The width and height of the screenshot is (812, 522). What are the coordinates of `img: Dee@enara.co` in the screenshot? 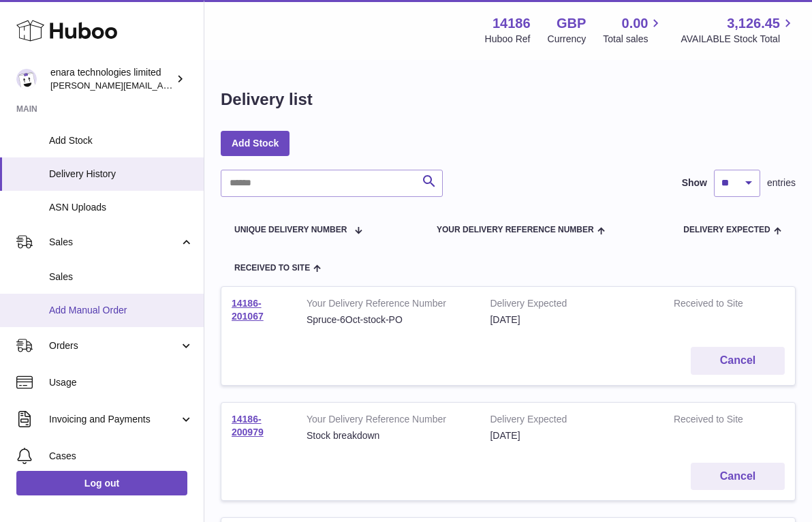 It's located at (26, 79).